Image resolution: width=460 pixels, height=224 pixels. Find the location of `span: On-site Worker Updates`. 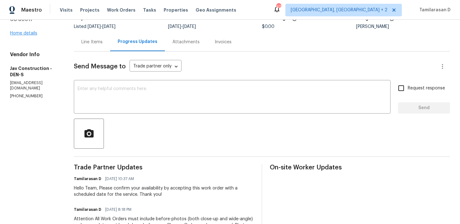

span: On-site Worker Updates is located at coordinates (360, 167).